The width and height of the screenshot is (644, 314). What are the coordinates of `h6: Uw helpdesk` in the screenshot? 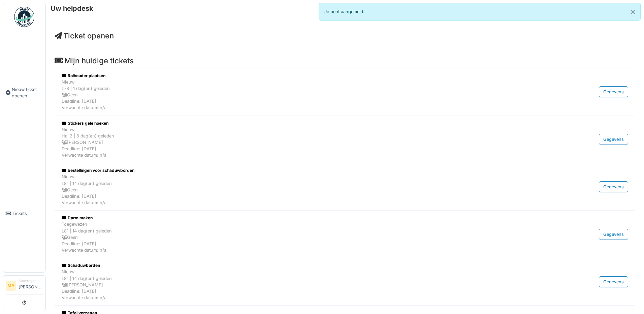 It's located at (71, 8).